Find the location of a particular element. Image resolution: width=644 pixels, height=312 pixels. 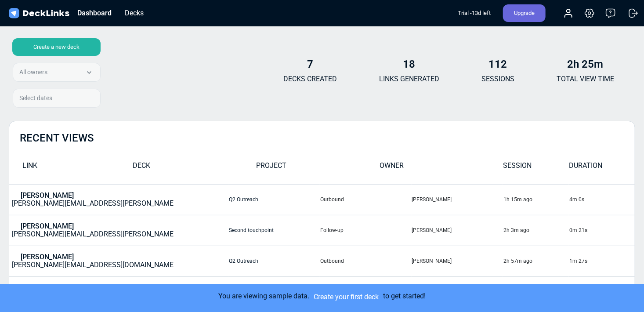

div: DECK is located at coordinates (194, 168).